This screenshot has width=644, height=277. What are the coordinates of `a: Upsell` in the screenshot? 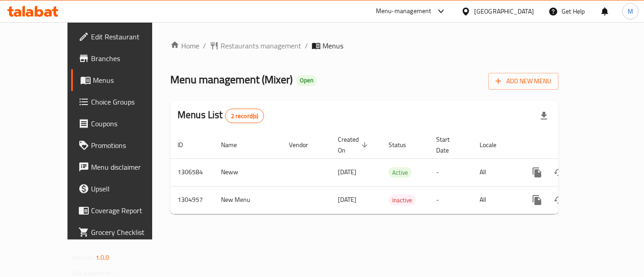 It's located at (123, 188).